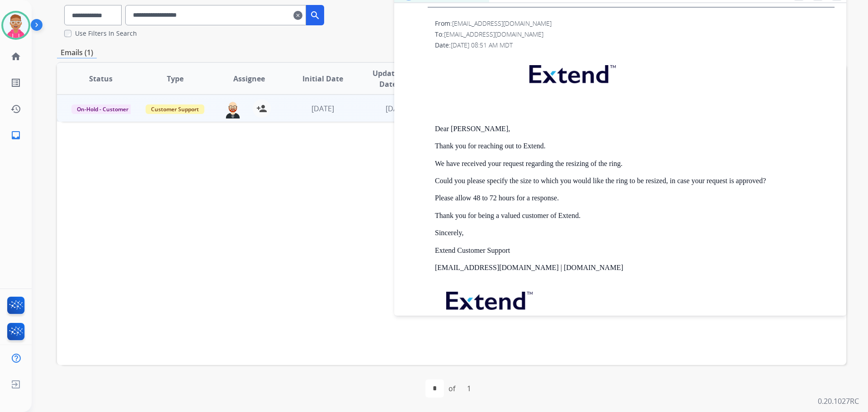 The image size is (868, 412). Describe the element at coordinates (635, 215) in the screenshot. I see `p: Thank you for being a valued customer of Extend.` at that location.